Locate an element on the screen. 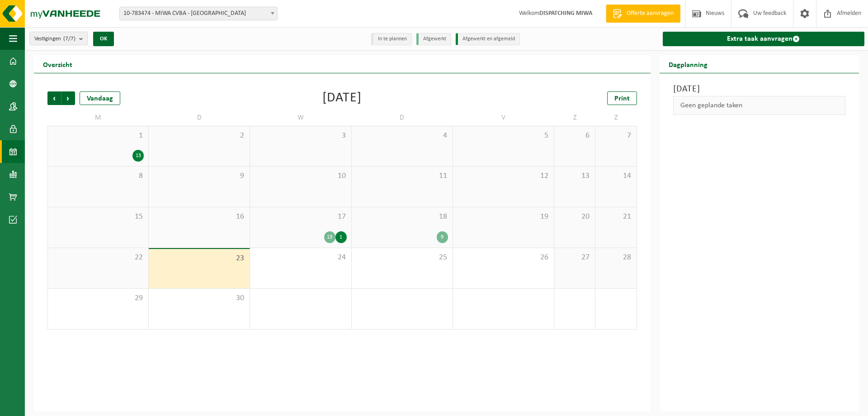 This screenshot has height=416, width=868. span: 7 is located at coordinates (616, 136).